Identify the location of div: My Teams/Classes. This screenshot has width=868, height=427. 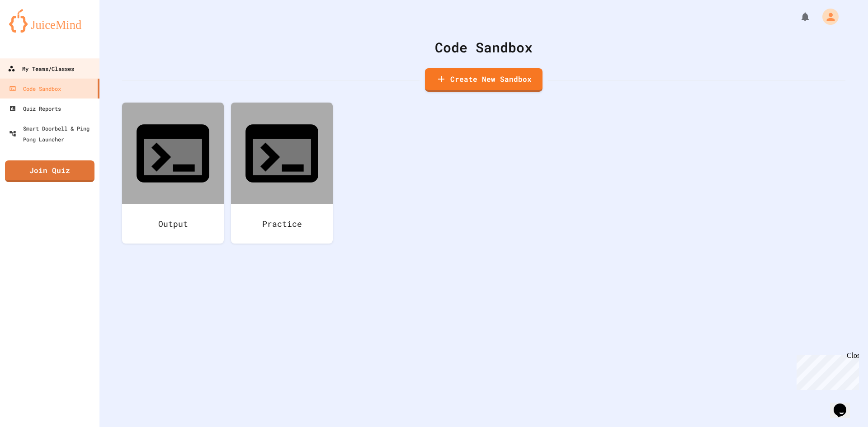
(41, 69).